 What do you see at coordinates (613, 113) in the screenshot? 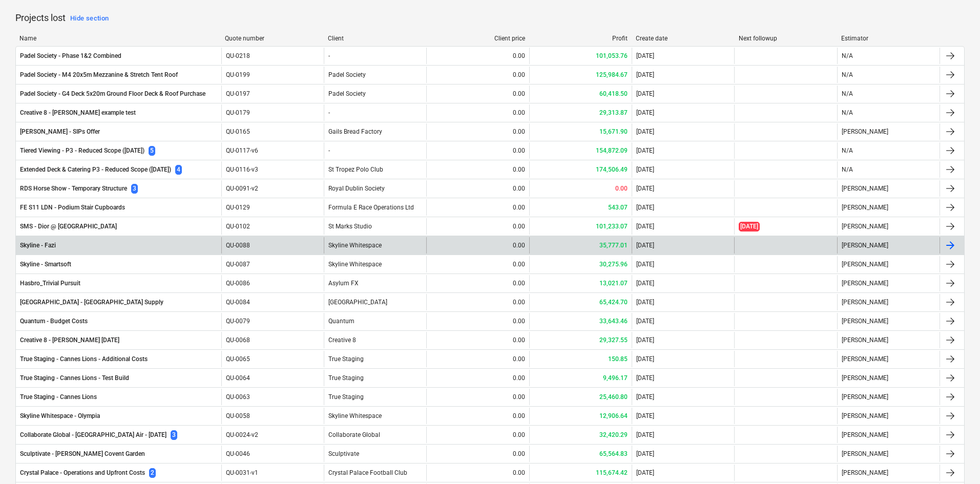
I see `p: 29,313.87` at bounding box center [613, 113].